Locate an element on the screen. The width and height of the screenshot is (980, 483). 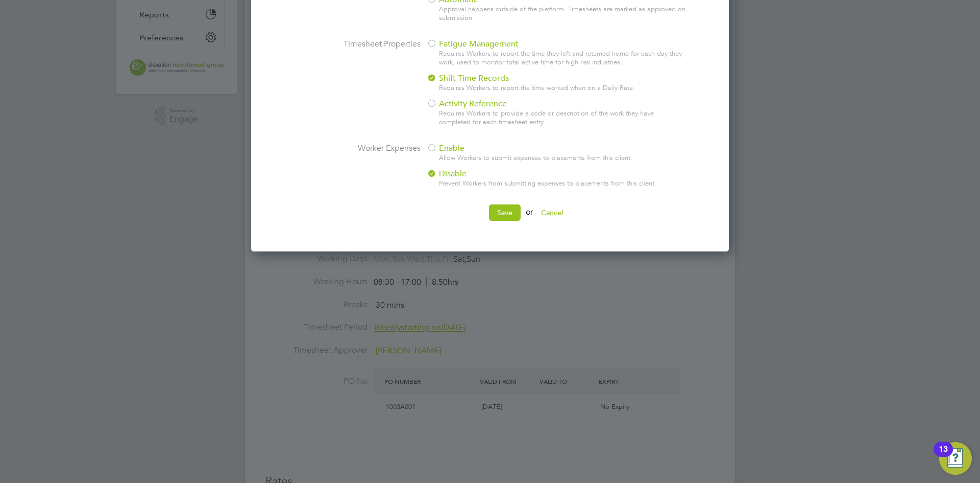
span: Disable is located at coordinates (447, 174).